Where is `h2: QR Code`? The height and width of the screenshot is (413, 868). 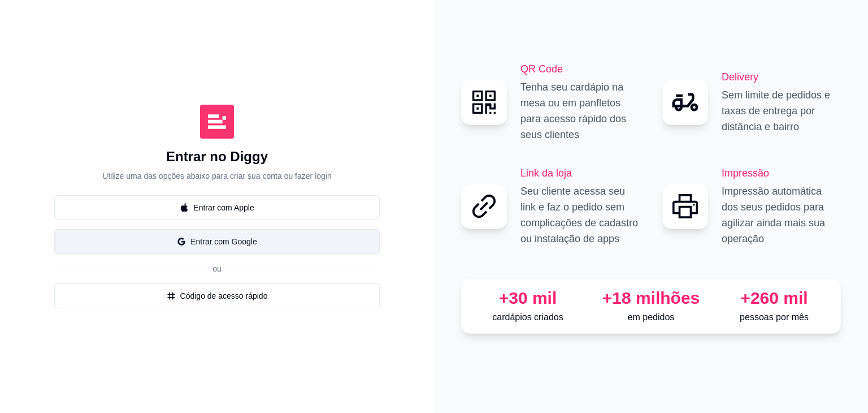
h2: QR Code is located at coordinates (580, 69).